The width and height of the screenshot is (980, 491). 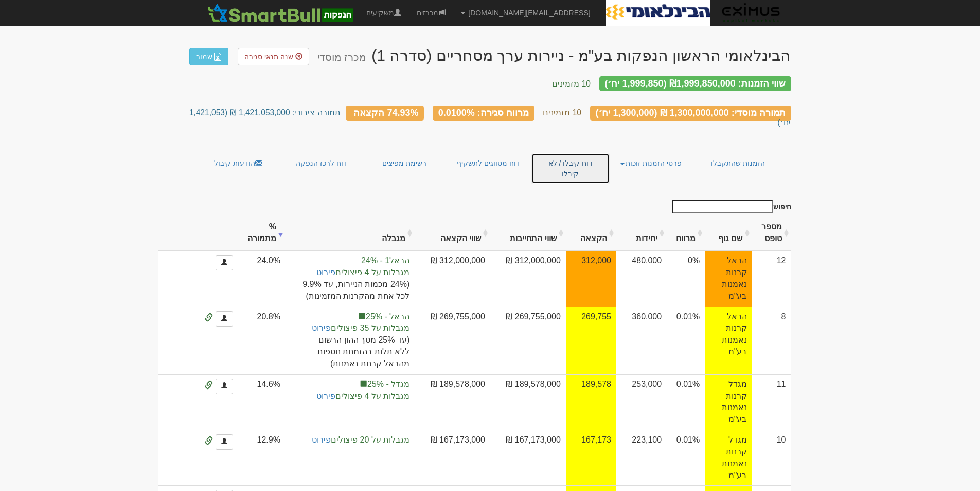 I want to click on td: אחוז הקצאה להצעה זו 65.0%, so click(x=591, y=278).